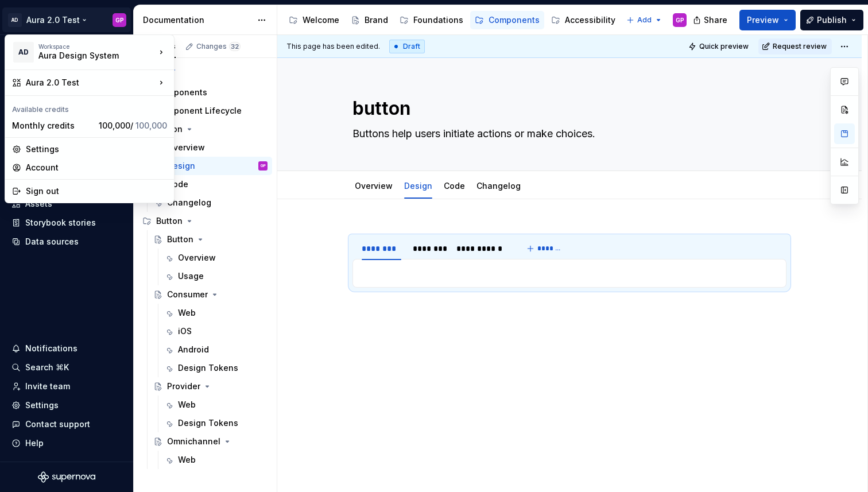  What do you see at coordinates (87, 56) in the screenshot?
I see `div: Aura Design System` at bounding box center [87, 56].